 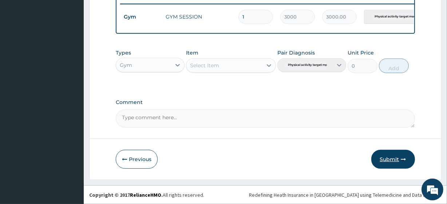 I want to click on label: Types, so click(x=123, y=53).